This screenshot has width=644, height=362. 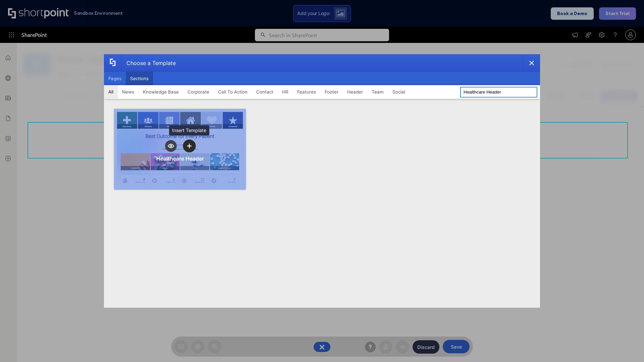 What do you see at coordinates (354, 92) in the screenshot?
I see `button: Header` at bounding box center [354, 92].